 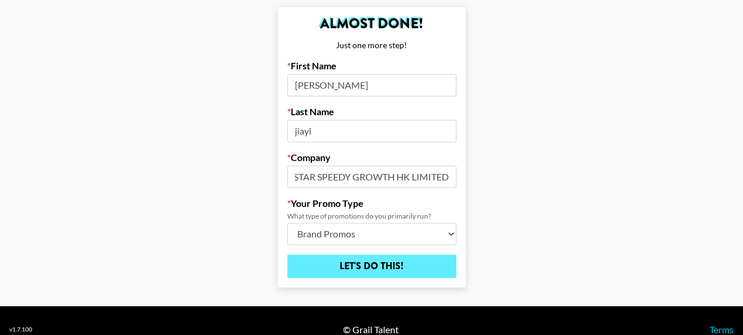 I want to click on label: Last Name, so click(x=372, y=112).